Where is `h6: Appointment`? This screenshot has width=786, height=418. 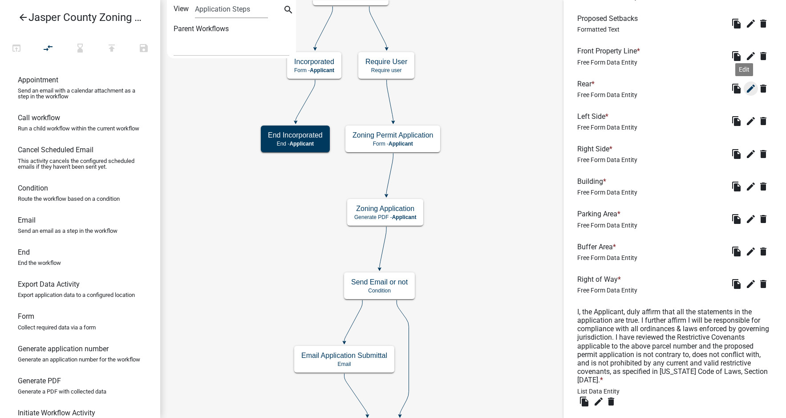 h6: Appointment is located at coordinates (38, 80).